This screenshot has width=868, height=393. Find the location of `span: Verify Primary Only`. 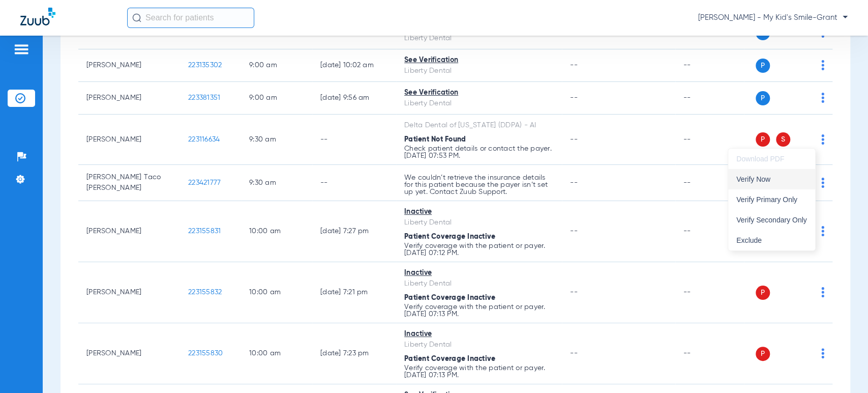

span: Verify Primary Only is located at coordinates (771, 200).